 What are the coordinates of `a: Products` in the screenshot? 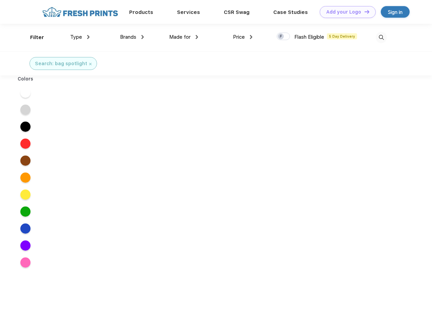 It's located at (141, 12).